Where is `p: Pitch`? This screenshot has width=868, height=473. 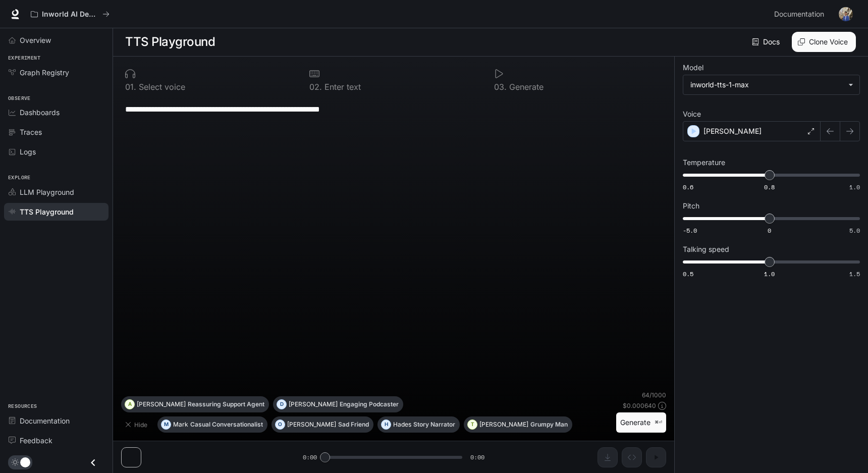
p: Pitch is located at coordinates (691, 206).